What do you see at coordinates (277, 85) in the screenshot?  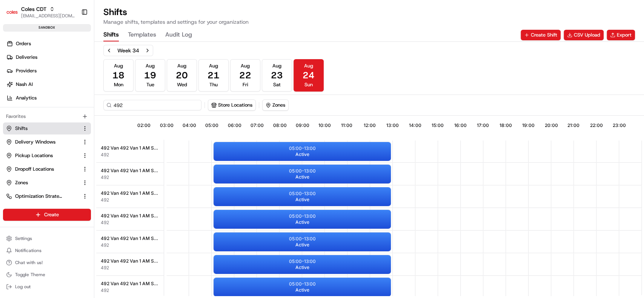 I see `span: Sat` at bounding box center [277, 85].